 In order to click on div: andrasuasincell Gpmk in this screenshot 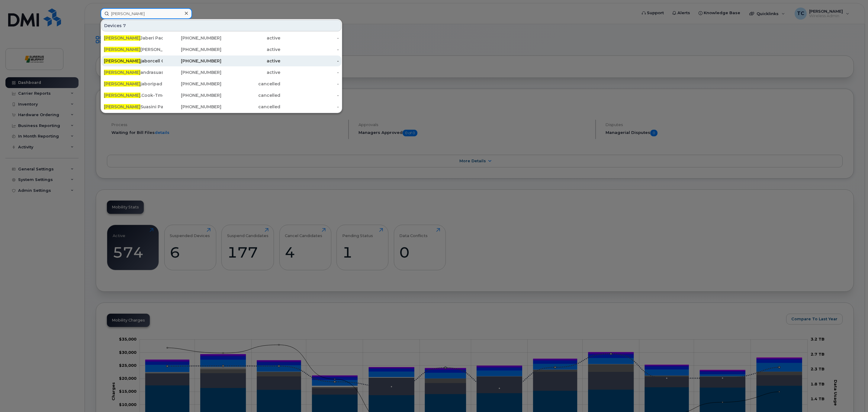, I will do `click(133, 72)`.